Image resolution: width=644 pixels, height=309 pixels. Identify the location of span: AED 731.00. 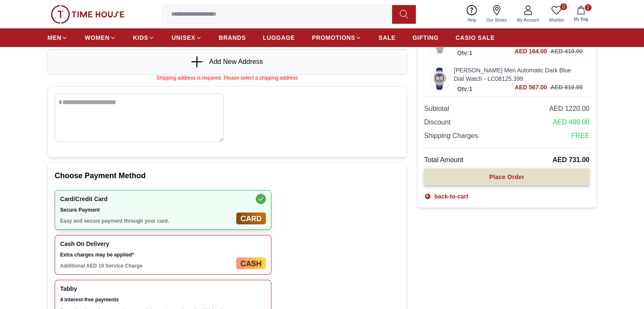
(570, 160).